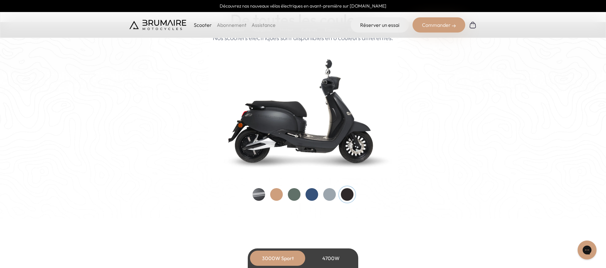 This screenshot has height=268, width=606. Describe the element at coordinates (263, 25) in the screenshot. I see `a: Assistance` at that location.